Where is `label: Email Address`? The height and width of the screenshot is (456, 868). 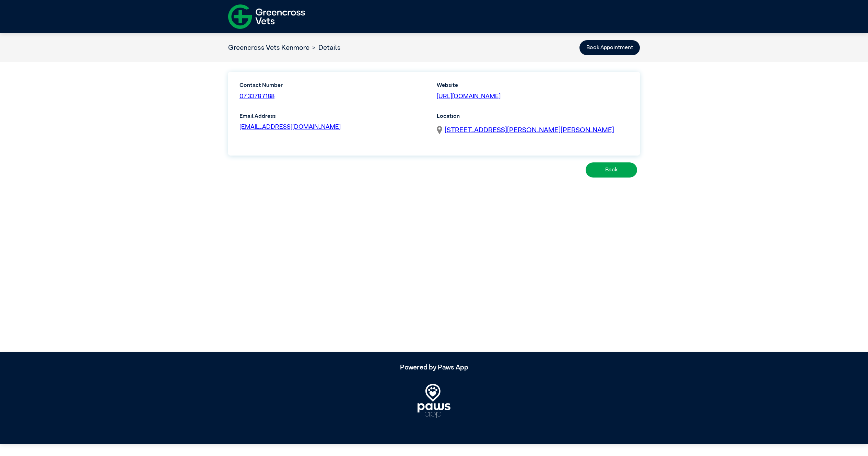
label: Email Address is located at coordinates (335, 116).